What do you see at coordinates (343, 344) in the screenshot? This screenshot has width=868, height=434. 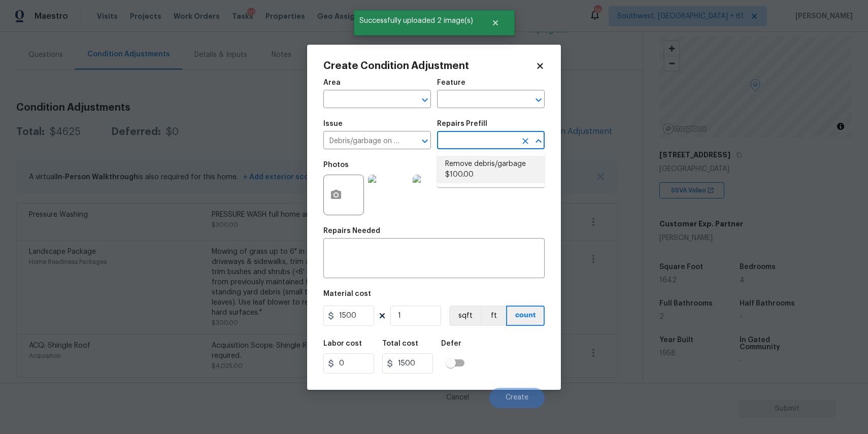 I see `h5: Labor cost` at bounding box center [343, 344].